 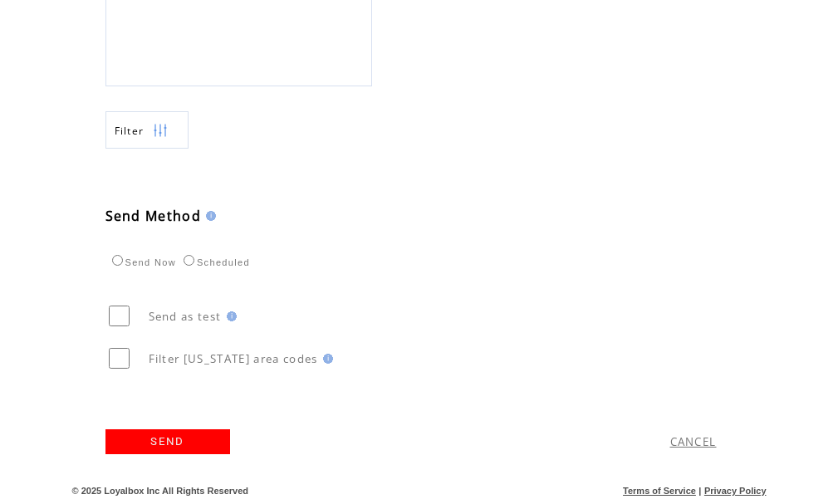 I want to click on label: Send Now, so click(x=142, y=262).